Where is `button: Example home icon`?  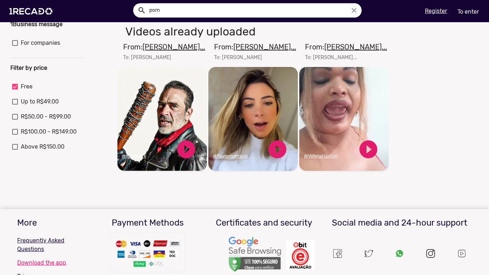
button: Example home icon is located at coordinates (141, 10).